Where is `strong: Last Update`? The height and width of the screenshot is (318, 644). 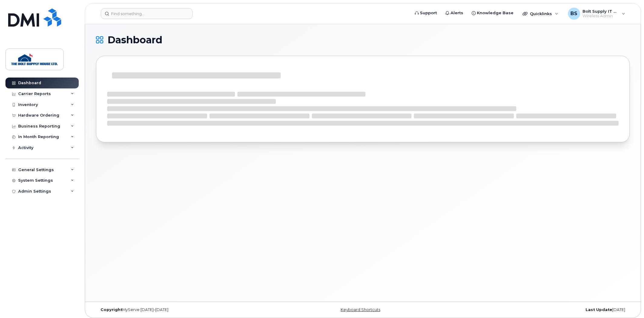 strong: Last Update is located at coordinates (599, 309).